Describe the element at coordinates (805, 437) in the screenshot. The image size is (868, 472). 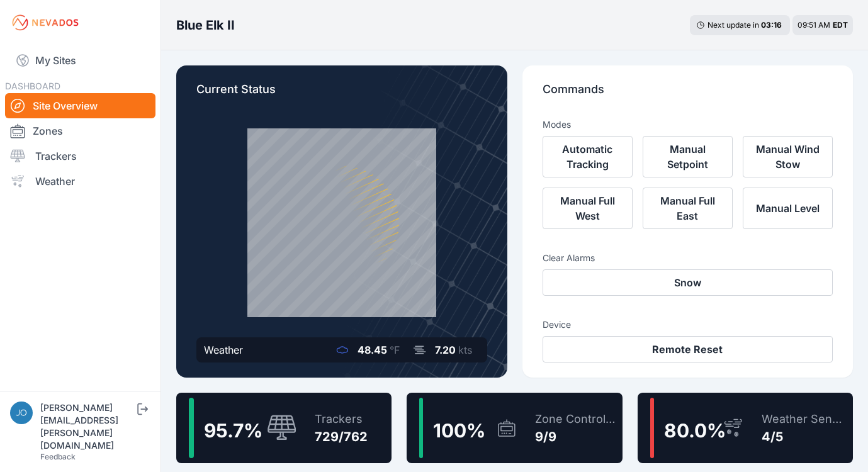
I see `div: 4/5` at that location.